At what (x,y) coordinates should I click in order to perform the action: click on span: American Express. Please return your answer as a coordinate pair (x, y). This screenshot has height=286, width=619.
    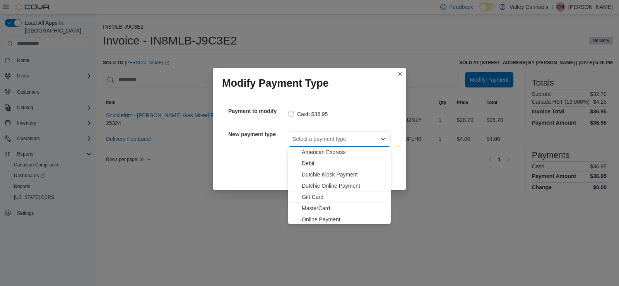
    Looking at the image, I should click on (344, 152).